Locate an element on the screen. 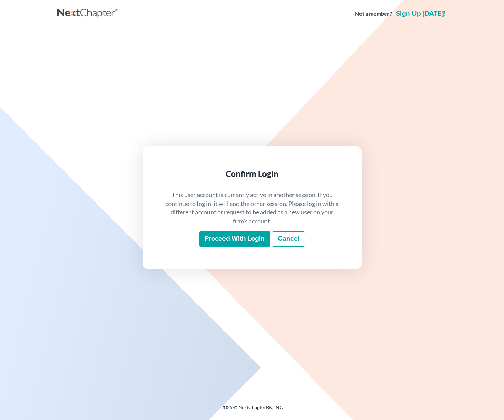 This screenshot has width=504, height=420. input: Proceed with login is located at coordinates (235, 239).